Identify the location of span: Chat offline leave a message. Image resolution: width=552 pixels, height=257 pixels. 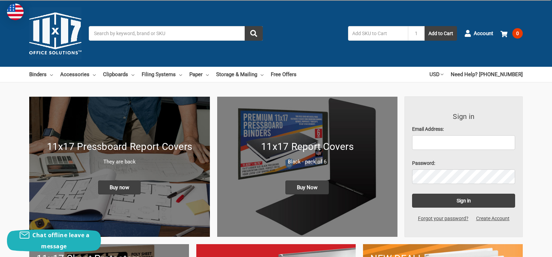
(61, 241).